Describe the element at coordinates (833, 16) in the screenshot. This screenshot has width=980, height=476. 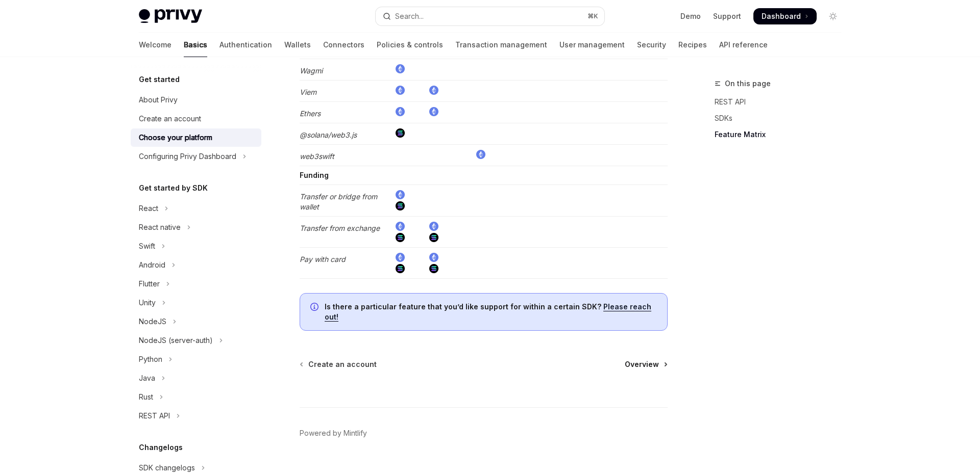
I see `button: Toggle dark mode` at that location.